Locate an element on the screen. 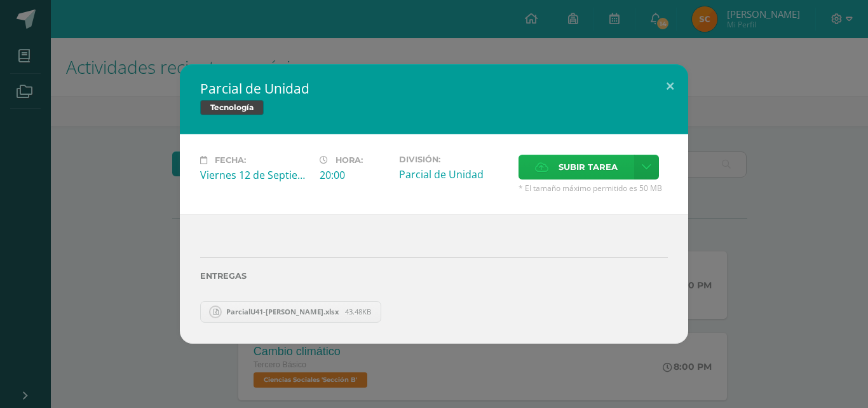 This screenshot has width=868, height=408. a: ParcialU41-Sheyli Solis.xlsx is located at coordinates (291, 312).